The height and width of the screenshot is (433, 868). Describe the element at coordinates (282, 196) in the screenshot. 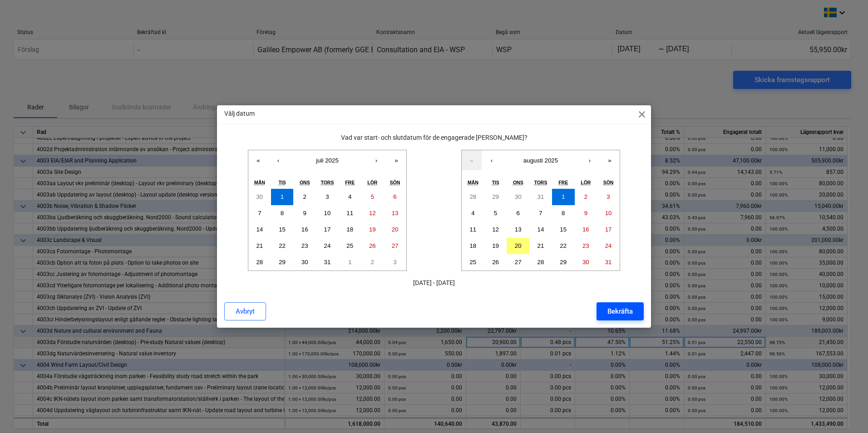

I see `abbr: 1 juli 2025` at that location.